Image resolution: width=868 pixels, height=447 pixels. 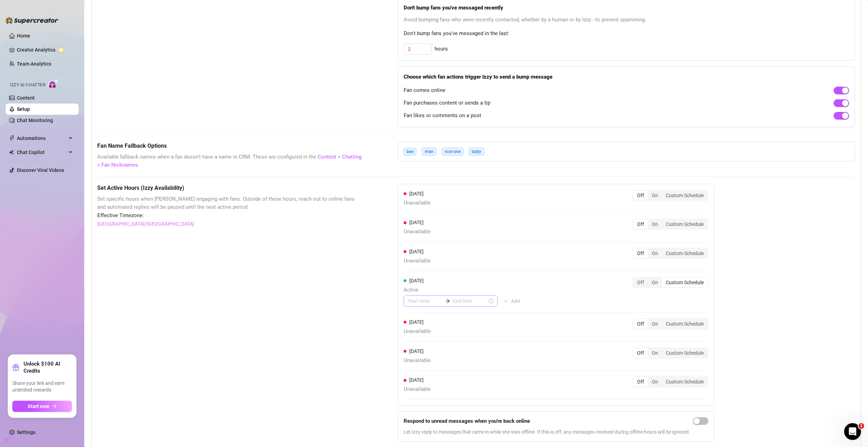 I want to click on strong: Respond to unread messages when you're back online, so click(x=467, y=421).